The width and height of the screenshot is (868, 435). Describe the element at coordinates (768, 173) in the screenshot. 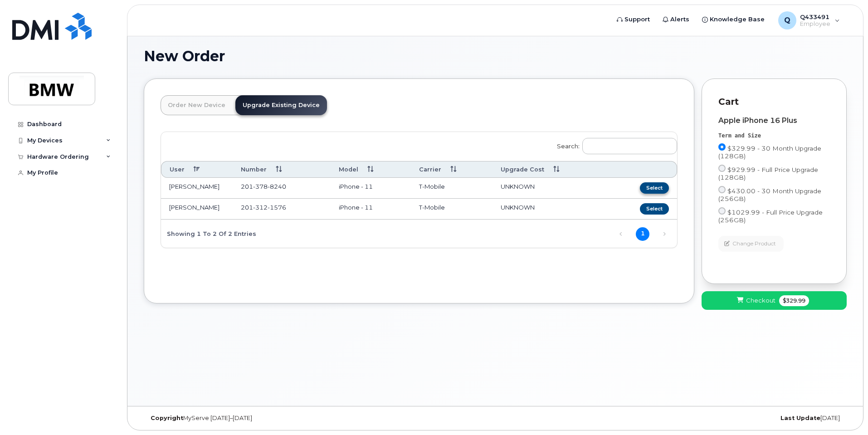

I see `span: $929.99 - Full Price Upgrade (128GB)` at that location.